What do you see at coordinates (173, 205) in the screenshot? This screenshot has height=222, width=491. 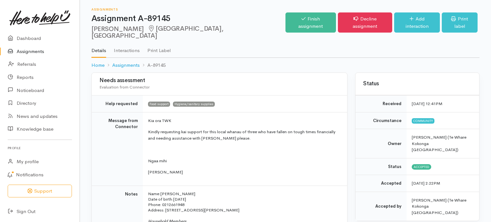 I see `span: 0212661948` at bounding box center [173, 205].